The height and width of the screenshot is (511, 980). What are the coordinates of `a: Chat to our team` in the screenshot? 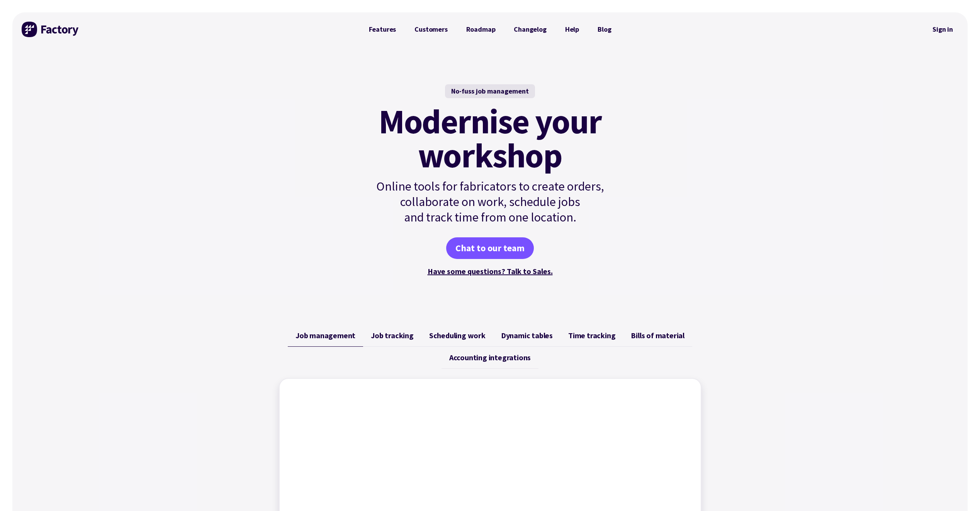 It's located at (490, 248).